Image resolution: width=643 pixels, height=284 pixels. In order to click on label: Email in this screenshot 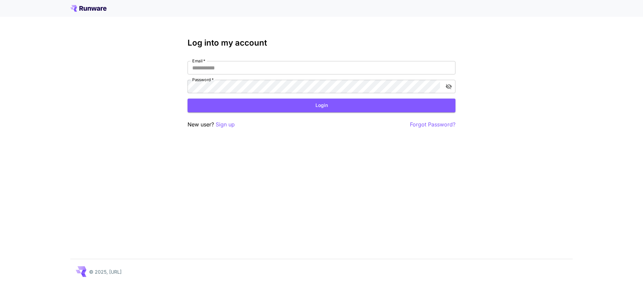, I will do `click(199, 61)`.